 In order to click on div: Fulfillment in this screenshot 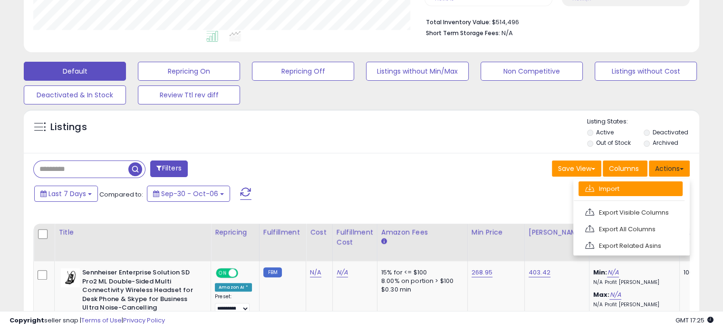, I will do `click(282, 232)`.